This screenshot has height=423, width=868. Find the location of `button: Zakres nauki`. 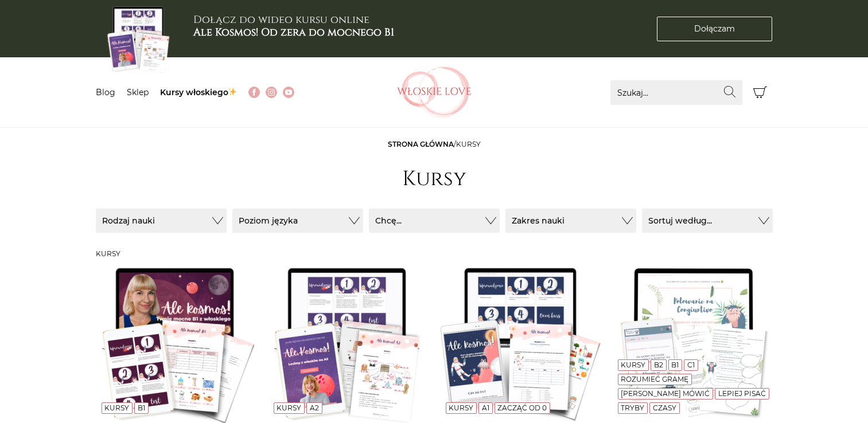

button: Zakres nauki is located at coordinates (571, 221).